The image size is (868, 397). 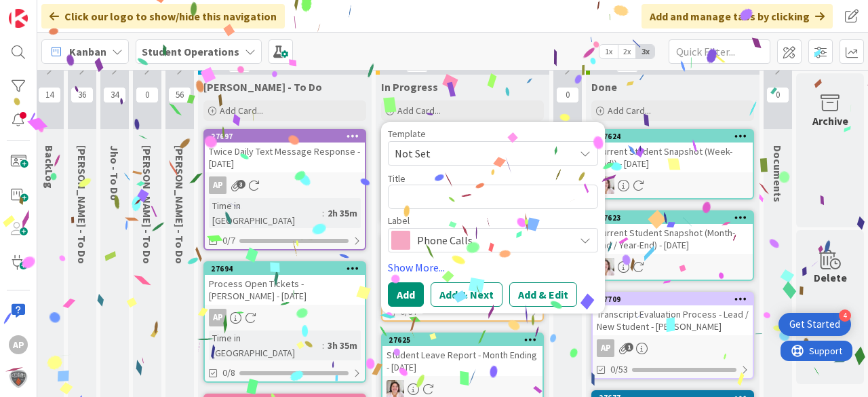 I want to click on img: avatar, so click(x=18, y=379).